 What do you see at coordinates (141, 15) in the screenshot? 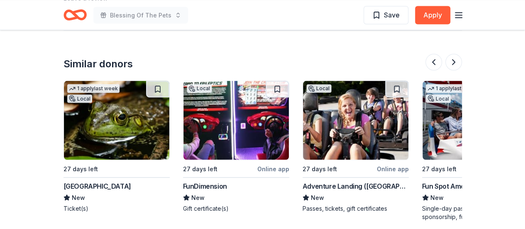
I see `button: Blessing Of The Pets` at bounding box center [141, 15].